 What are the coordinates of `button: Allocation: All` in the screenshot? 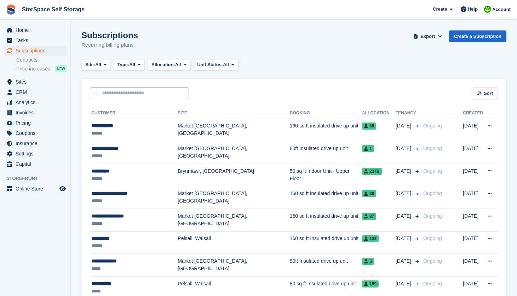 It's located at (169, 65).